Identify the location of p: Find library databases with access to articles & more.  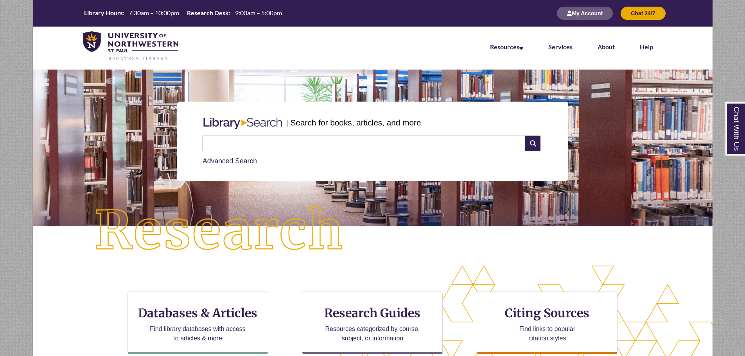
(198, 334).